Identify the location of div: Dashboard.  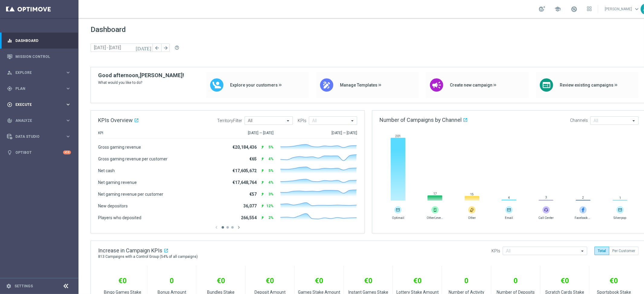
(39, 40).